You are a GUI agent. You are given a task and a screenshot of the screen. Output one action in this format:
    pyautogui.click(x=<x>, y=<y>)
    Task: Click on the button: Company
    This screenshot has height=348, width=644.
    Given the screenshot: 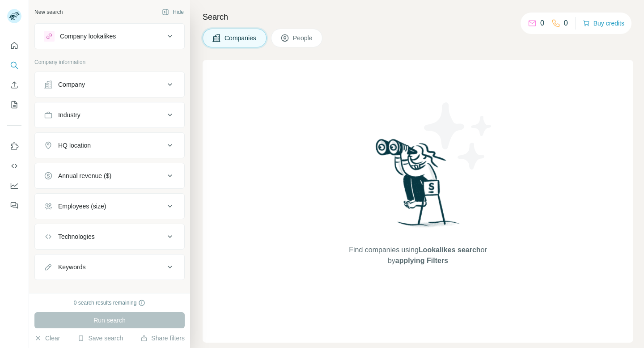 What is the action you would take?
    pyautogui.click(x=110, y=84)
    